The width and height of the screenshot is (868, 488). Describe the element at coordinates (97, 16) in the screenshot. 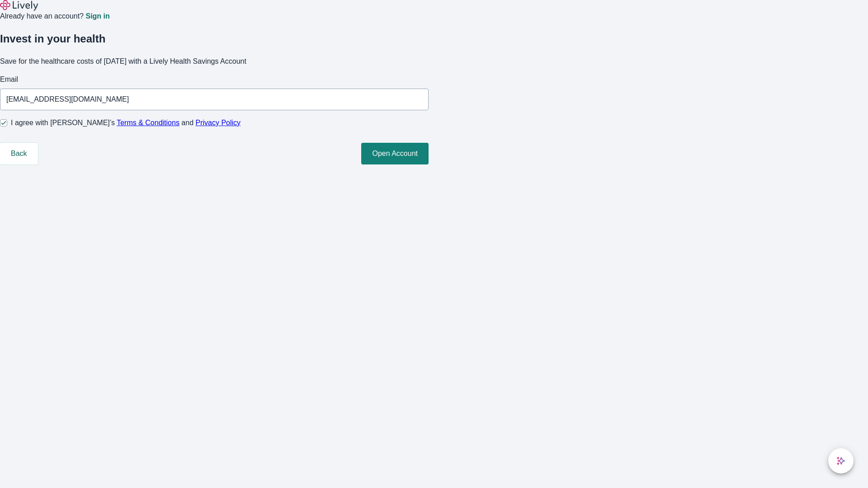

I see `div: Sign in` at that location.